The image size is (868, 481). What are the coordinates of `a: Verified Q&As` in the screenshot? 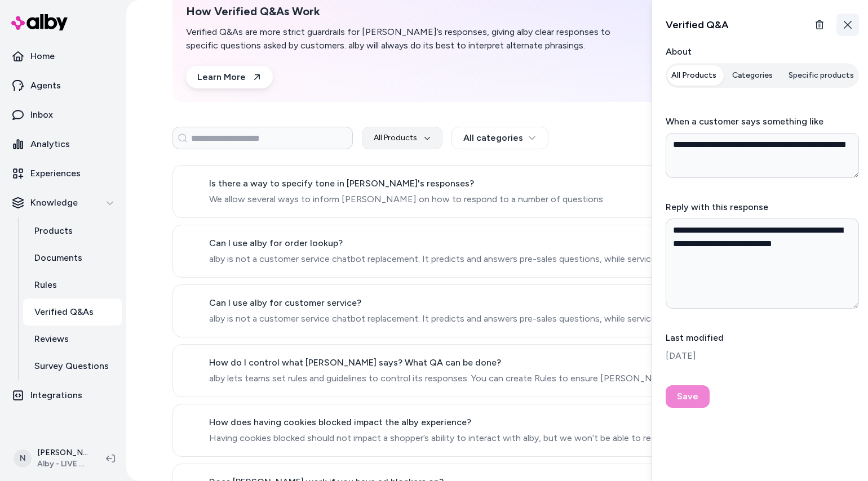 It's located at (72, 312).